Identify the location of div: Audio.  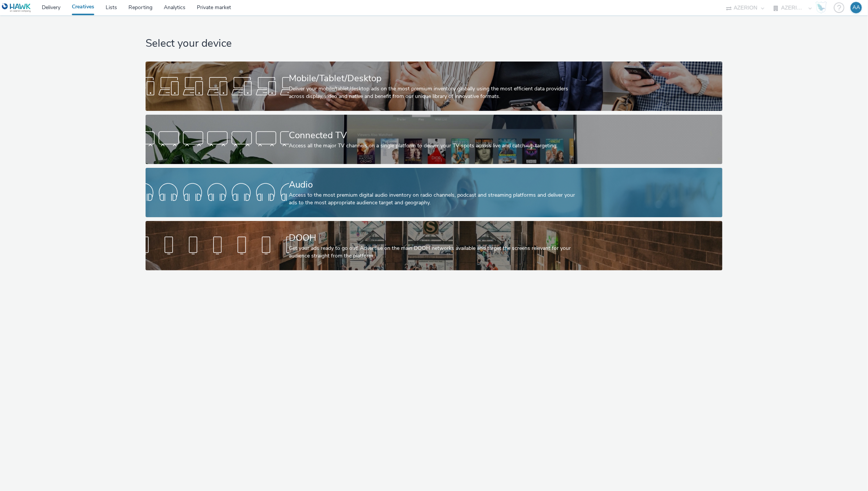
(432, 185).